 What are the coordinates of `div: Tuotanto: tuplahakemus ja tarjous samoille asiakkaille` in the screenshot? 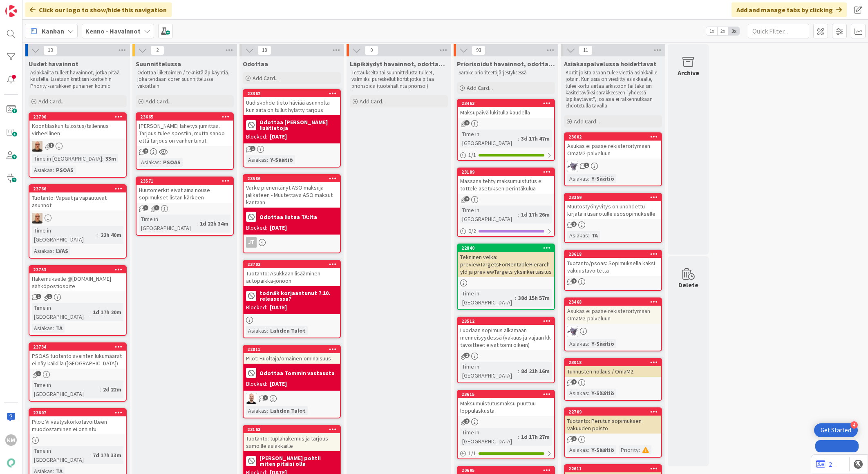 It's located at (292, 442).